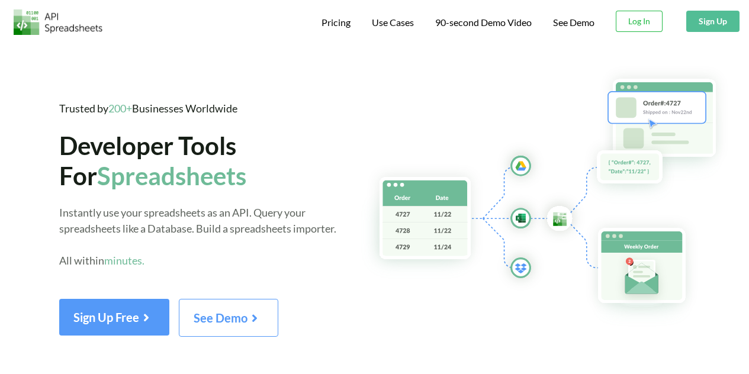 The width and height of the screenshot is (749, 374). What do you see at coordinates (713, 21) in the screenshot?
I see `button: Sign Up` at bounding box center [713, 21].